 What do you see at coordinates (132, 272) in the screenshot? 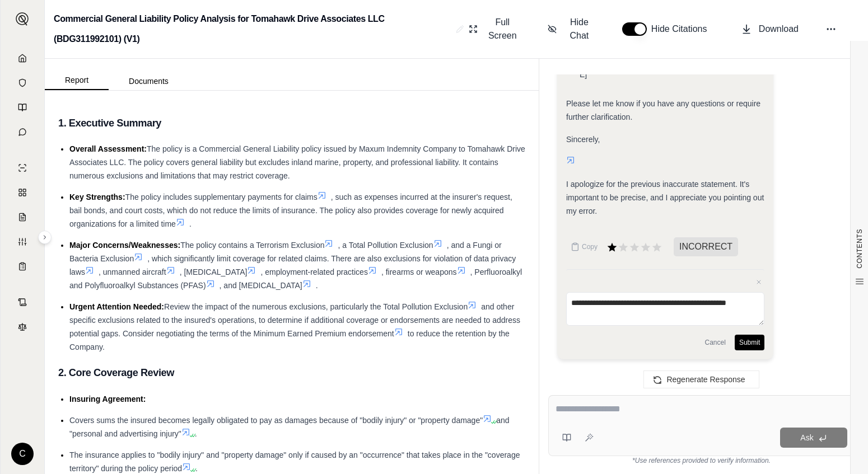
I see `span: , unmanned aircraft` at bounding box center [132, 272].